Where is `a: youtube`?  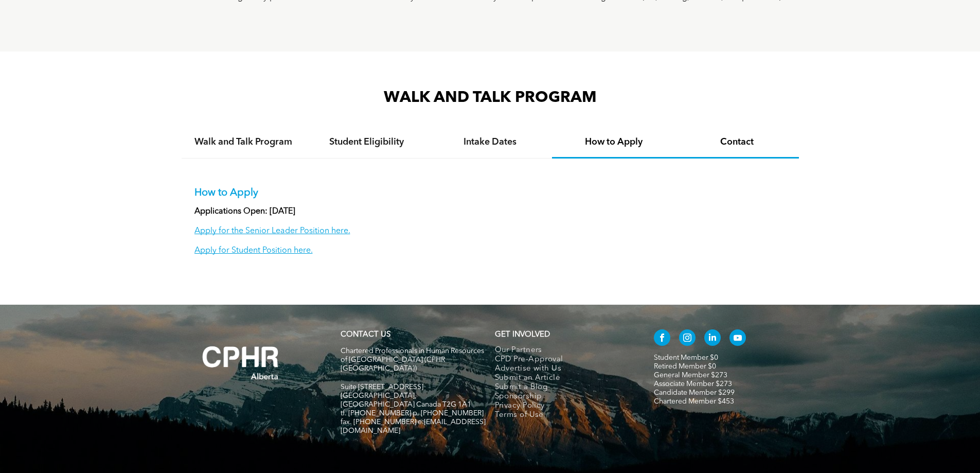
a: youtube is located at coordinates (738, 339).